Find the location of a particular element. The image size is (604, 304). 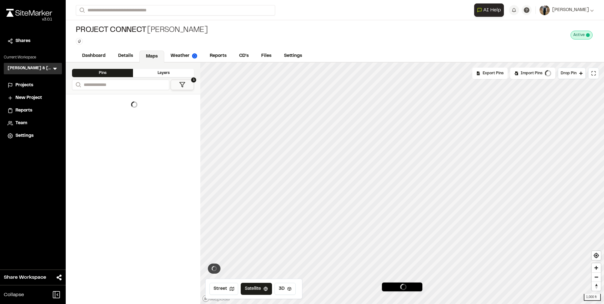

div: 1,000 ft is located at coordinates (592, 297).